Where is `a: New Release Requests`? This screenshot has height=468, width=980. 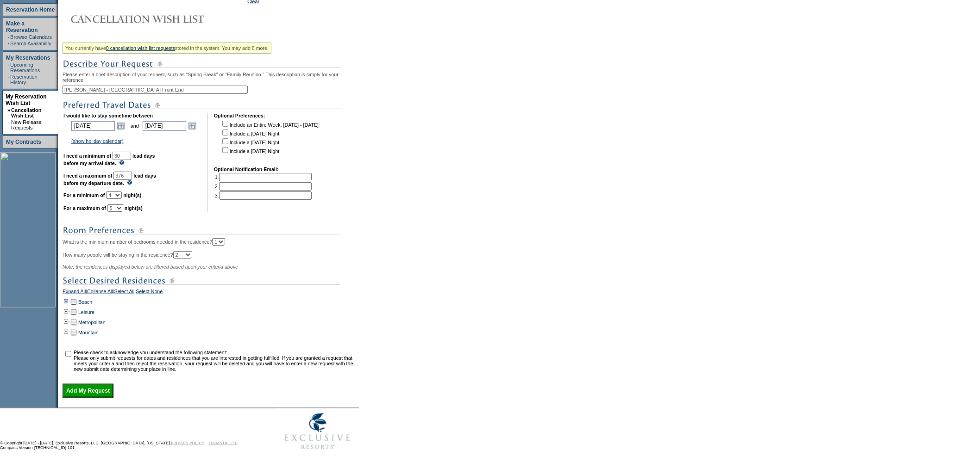
a: New Release Requests is located at coordinates (26, 125).